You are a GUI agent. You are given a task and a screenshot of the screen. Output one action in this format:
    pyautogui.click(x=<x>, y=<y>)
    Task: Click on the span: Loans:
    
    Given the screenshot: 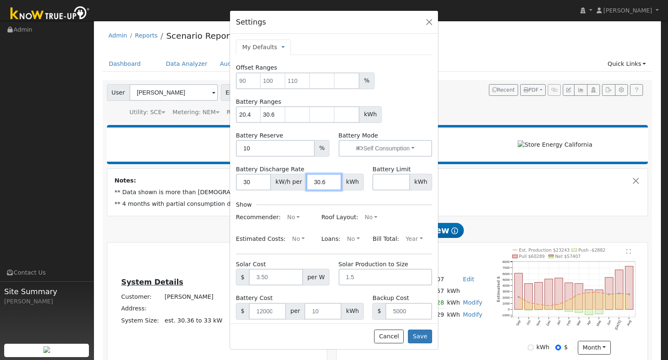 What is the action you would take?
    pyautogui.click(x=331, y=239)
    